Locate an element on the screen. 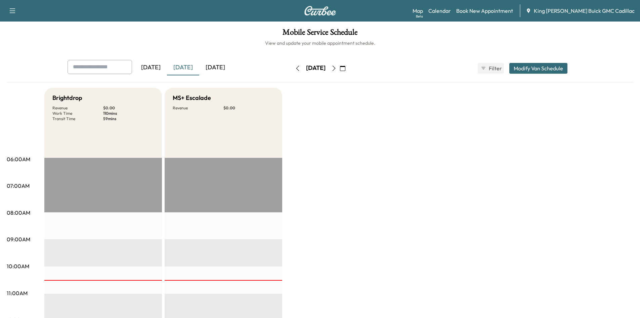 Image resolution: width=640 pixels, height=318 pixels. p: 08:00AM is located at coordinates (18, 212).